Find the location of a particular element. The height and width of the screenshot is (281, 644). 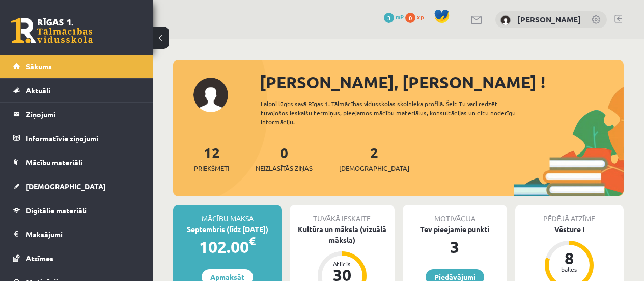

span: Mācību materiāli is located at coordinates (54, 162).